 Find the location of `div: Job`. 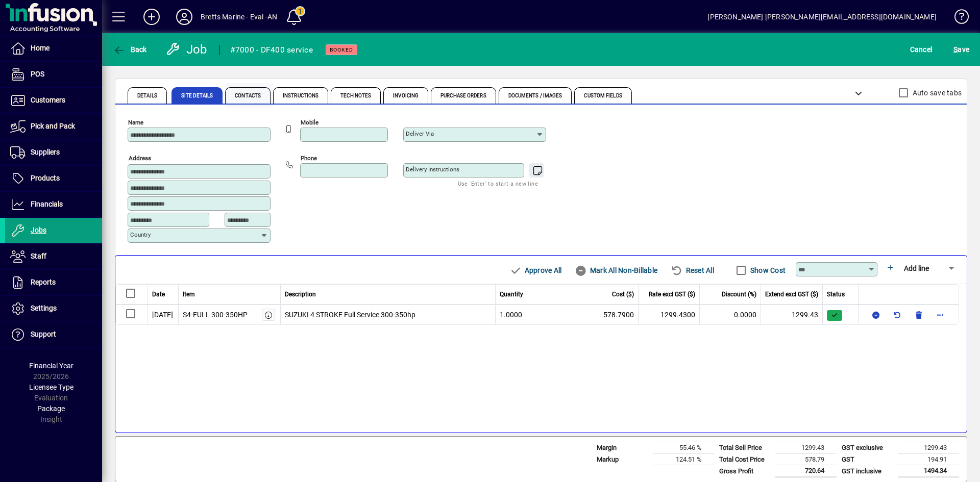

div: Job is located at coordinates (188, 50).